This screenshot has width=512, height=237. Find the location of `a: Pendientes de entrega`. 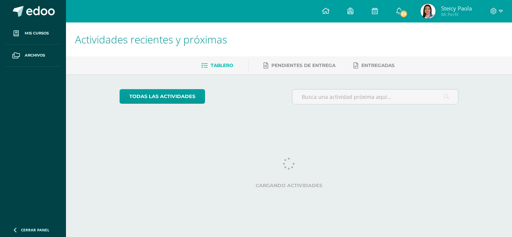

a: Pendientes de entrega is located at coordinates (300, 66).